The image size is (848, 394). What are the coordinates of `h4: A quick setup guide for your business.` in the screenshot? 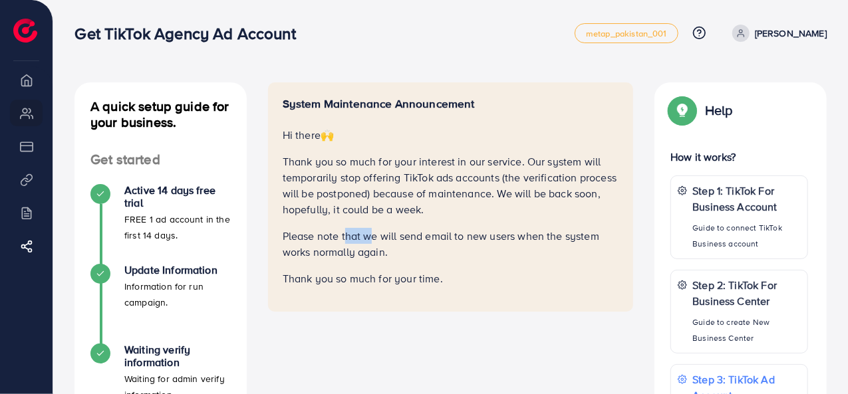 It's located at (160, 114).